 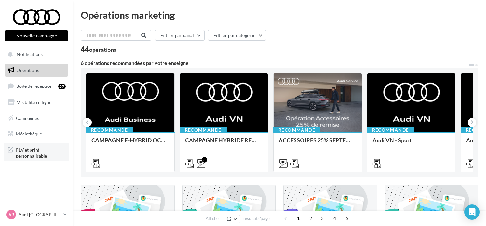 What do you see at coordinates (318, 144) in the screenshot?
I see `div: ACCESSOIRES 25% SEPTEMBRE - AUDI SERVICE` at bounding box center [318, 144].